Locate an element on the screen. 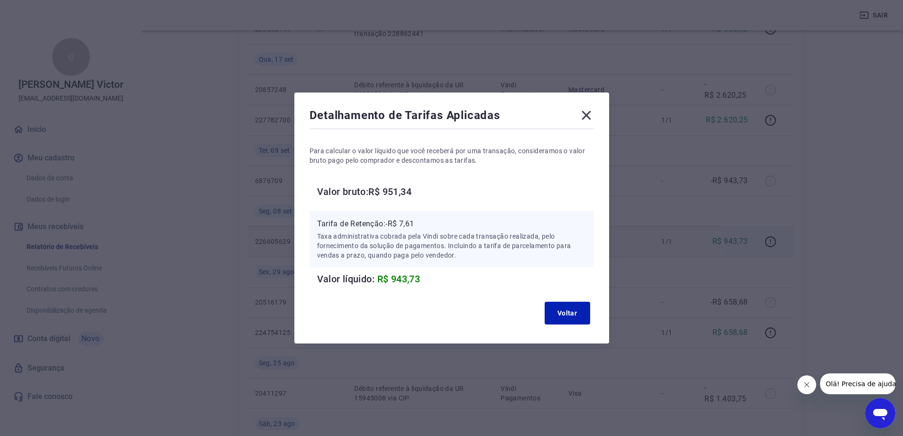 Image resolution: width=903 pixels, height=436 pixels. p: Tarifa de Retenção: -R$ 7,61 is located at coordinates (452, 224).